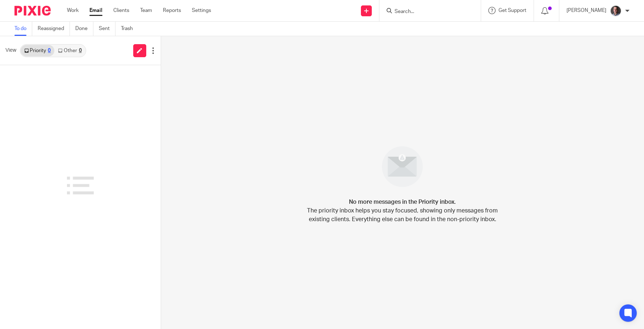  Describe the element at coordinates (513, 11) in the screenshot. I see `span: Get Support` at that location.